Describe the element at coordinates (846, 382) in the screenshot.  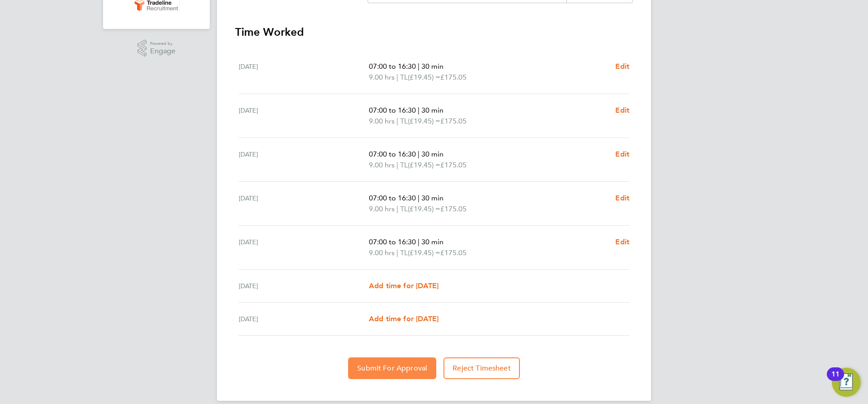
I see `button: Open Resource Center, 11 new notifications` at that location.